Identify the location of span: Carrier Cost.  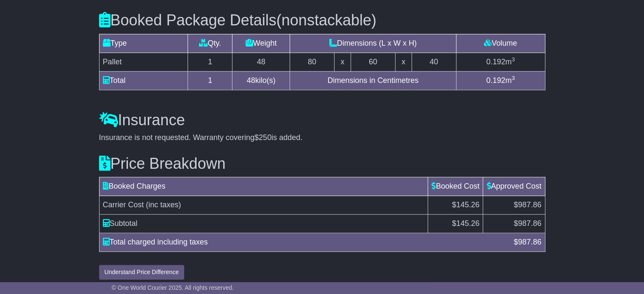
(123, 205).